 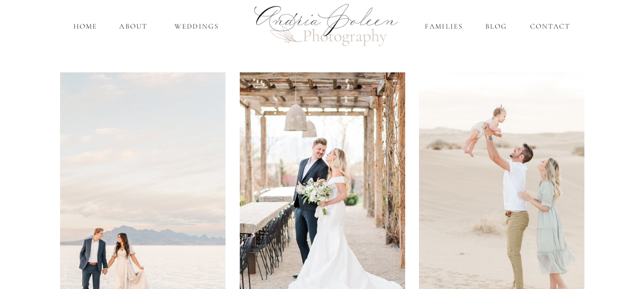 I want to click on nav: home, so click(x=85, y=27).